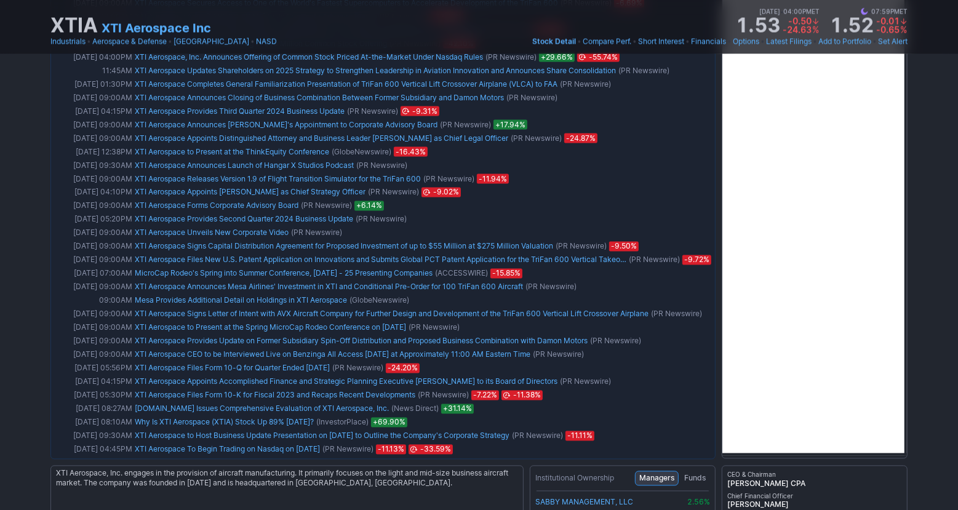 The image size is (958, 510). I want to click on a: XTI Aerospace Provides Update on Former Subsidiary Spin-Off Distribution and Proposed Business Co..., so click(361, 341).